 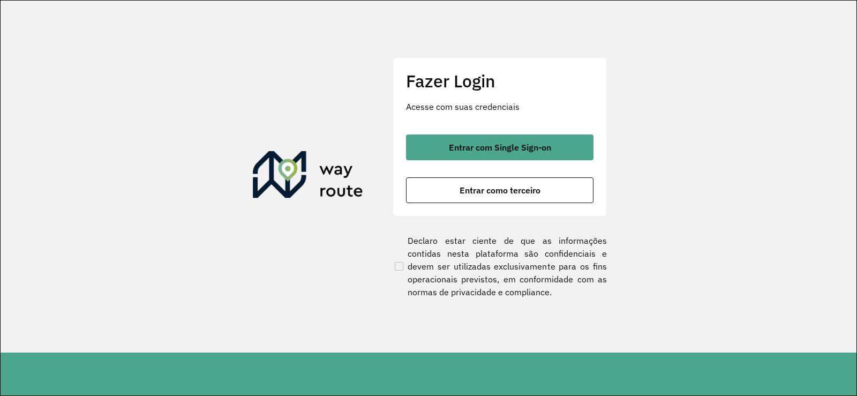 I want to click on p: Acesse com suas credenciais, so click(x=499, y=107).